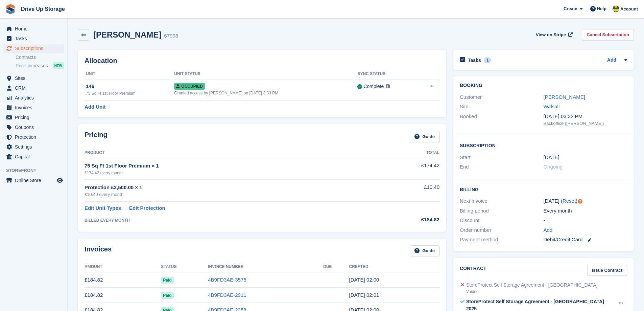 This screenshot has width=644, height=311. Describe the element at coordinates (229, 153) in the screenshot. I see `th: Product` at that location.